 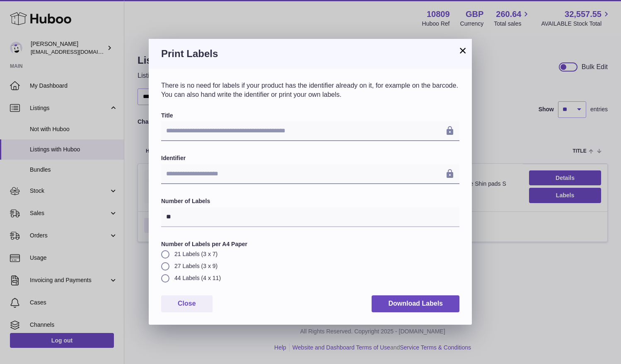 What do you see at coordinates (187, 304) in the screenshot?
I see `button: Close` at bounding box center [187, 304].